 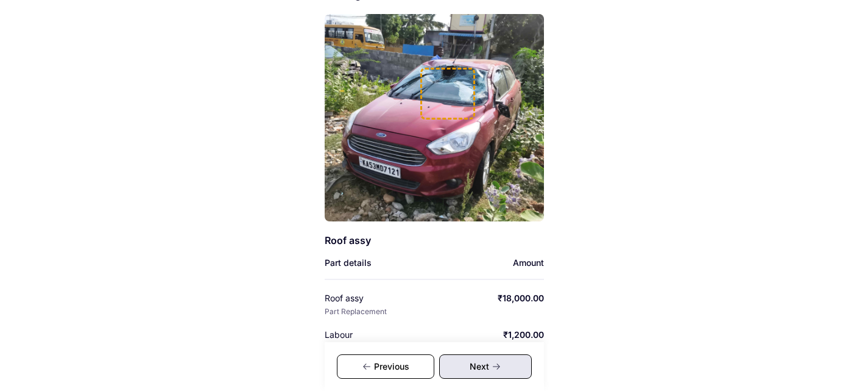 What do you see at coordinates (347, 263) in the screenshot?
I see `div: Part details` at bounding box center [347, 263].